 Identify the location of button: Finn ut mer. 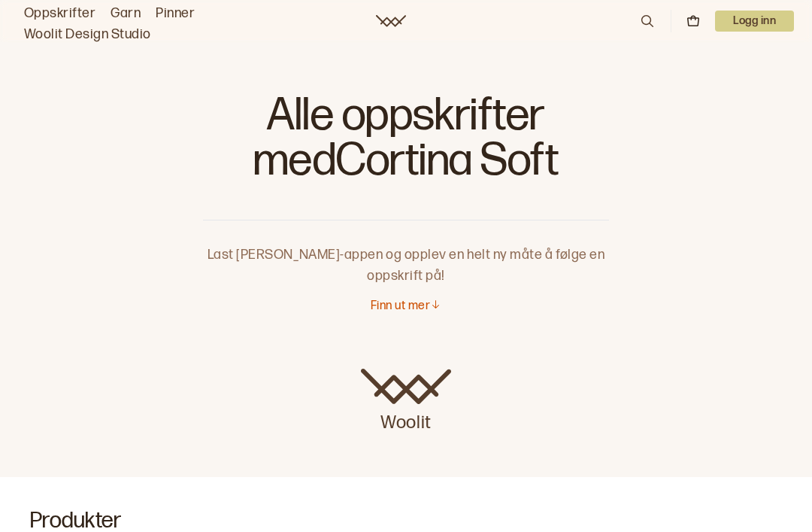
(406, 306).